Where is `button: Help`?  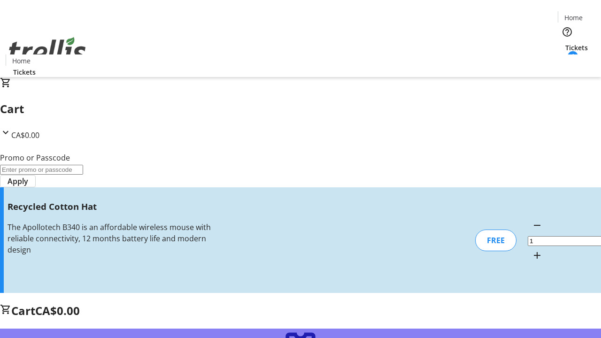 button: Help is located at coordinates (567, 32).